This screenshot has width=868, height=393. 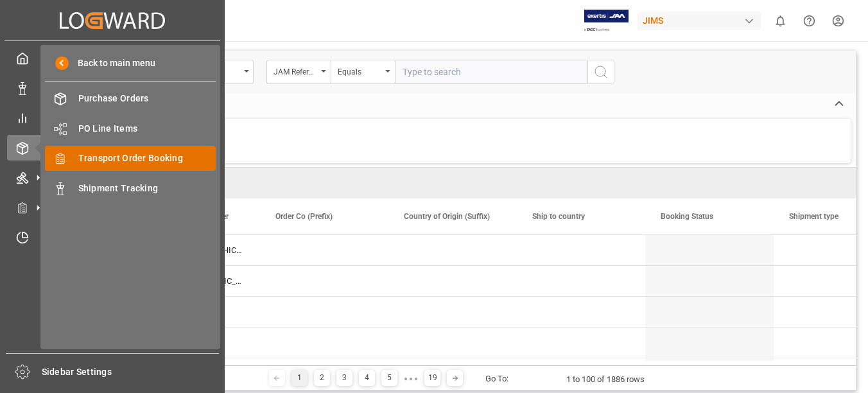 I want to click on div: JIMS, so click(x=699, y=21).